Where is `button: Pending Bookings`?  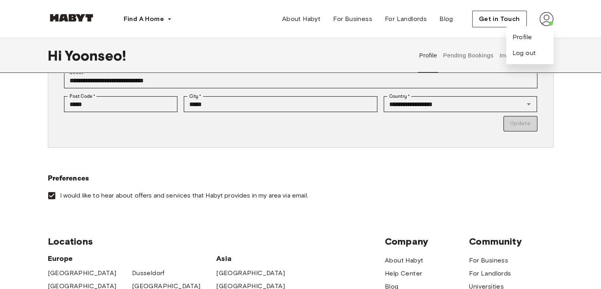
button: Pending Bookings is located at coordinates (469, 55).